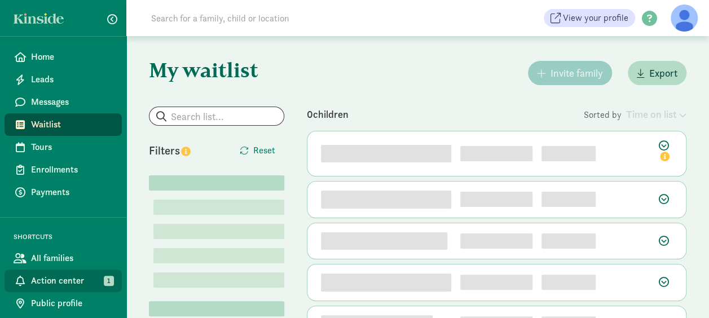 The width and height of the screenshot is (709, 318). I want to click on input: Search list..., so click(217, 116).